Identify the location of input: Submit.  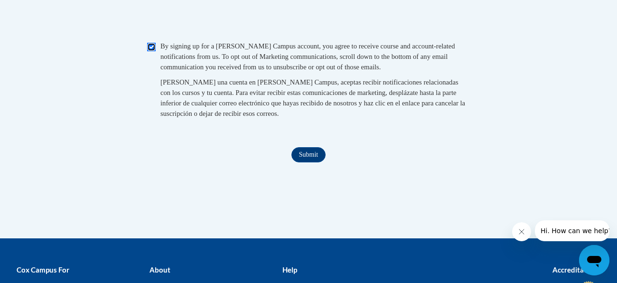
(309, 155).